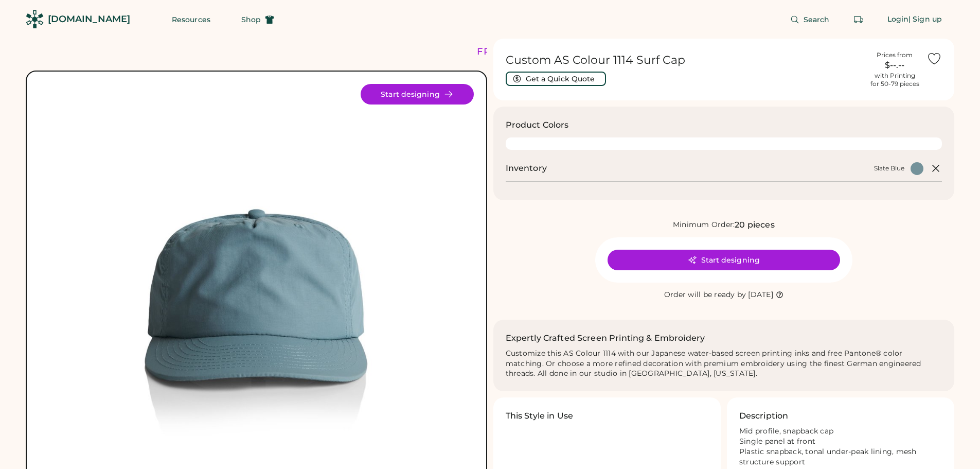 This screenshot has height=469, width=980. What do you see at coordinates (888, 169) in the screenshot?
I see `div: Slate Blue` at bounding box center [888, 169].